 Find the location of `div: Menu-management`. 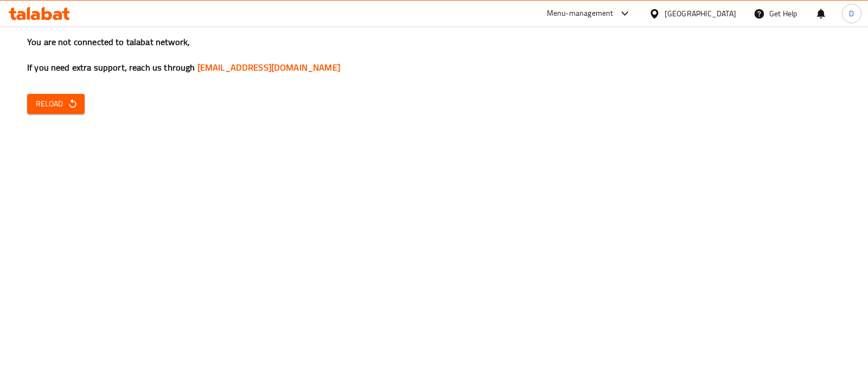

div: Menu-management is located at coordinates (580, 13).